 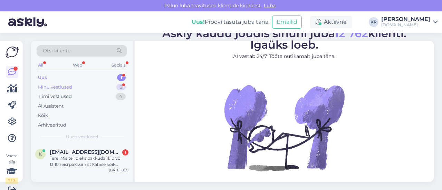 What do you see at coordinates (331, 22) in the screenshot?
I see `div: Aktiivne` at bounding box center [331, 22].